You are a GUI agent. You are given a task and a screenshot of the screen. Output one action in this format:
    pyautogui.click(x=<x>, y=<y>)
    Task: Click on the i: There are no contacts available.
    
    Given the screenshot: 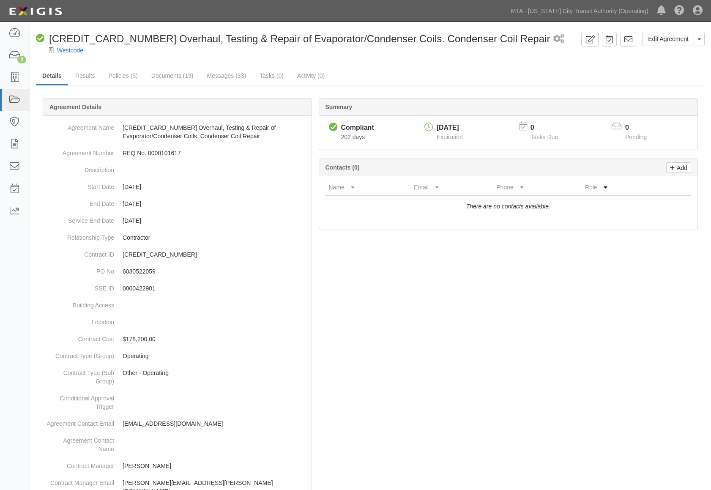 What is the action you would take?
    pyautogui.click(x=508, y=206)
    